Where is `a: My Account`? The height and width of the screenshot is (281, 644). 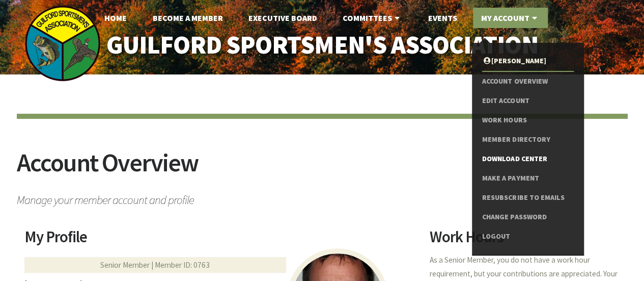
a: My Account is located at coordinates (510, 18).